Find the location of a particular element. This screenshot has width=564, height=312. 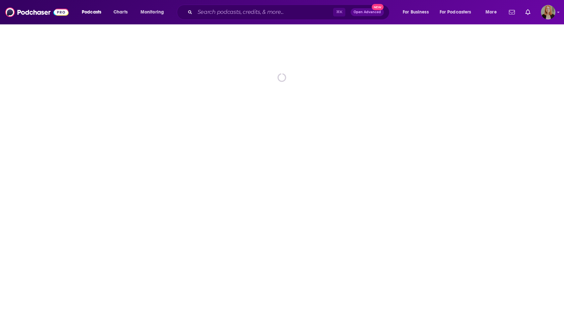

div: Search podcasts, credits, & more... is located at coordinates (289, 12).